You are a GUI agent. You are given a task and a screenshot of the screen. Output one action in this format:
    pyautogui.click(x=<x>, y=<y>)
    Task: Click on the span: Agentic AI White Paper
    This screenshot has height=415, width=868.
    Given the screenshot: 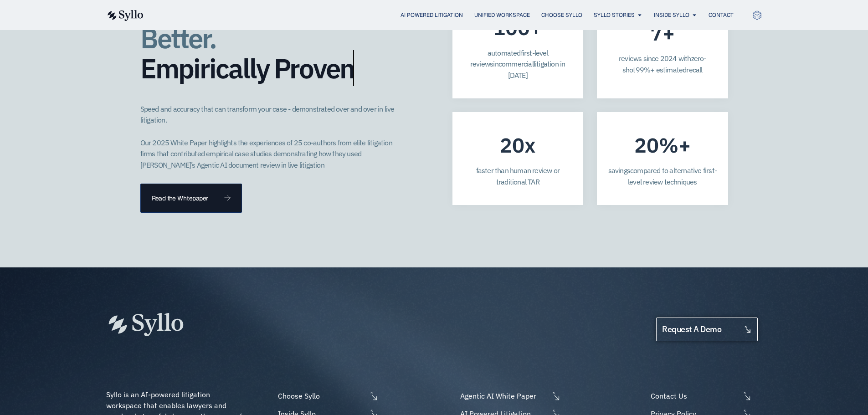 What is the action you would take?
    pyautogui.click(x=503, y=395)
    